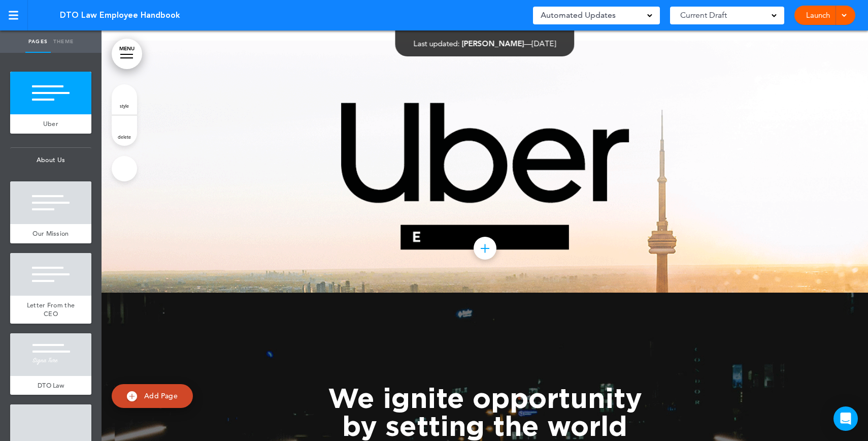 This screenshot has width=868, height=441. Describe the element at coordinates (51, 234) in the screenshot. I see `a: Our Mission` at that location.